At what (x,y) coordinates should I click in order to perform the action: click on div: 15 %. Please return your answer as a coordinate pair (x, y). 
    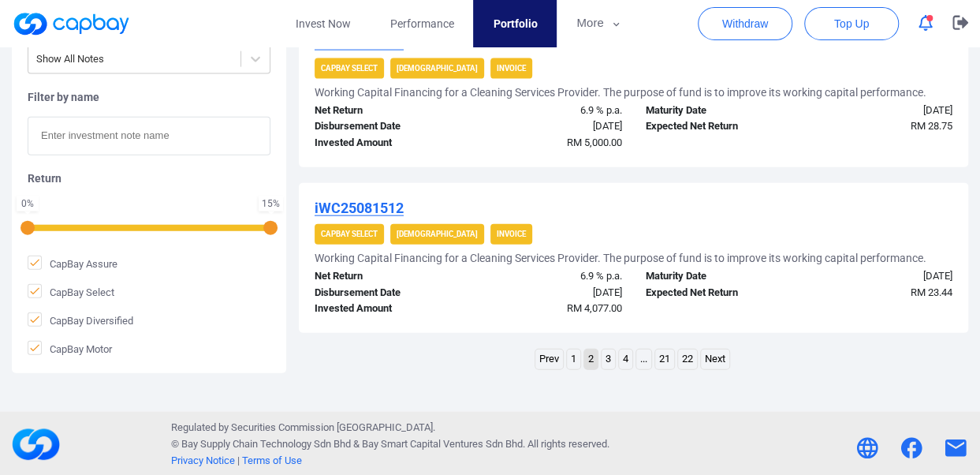
    Looking at the image, I should click on (270, 203).